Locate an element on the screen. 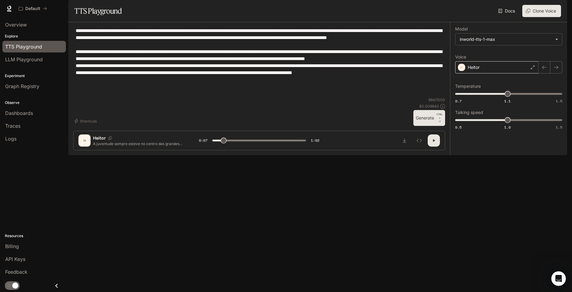  div: H is located at coordinates (85, 141).